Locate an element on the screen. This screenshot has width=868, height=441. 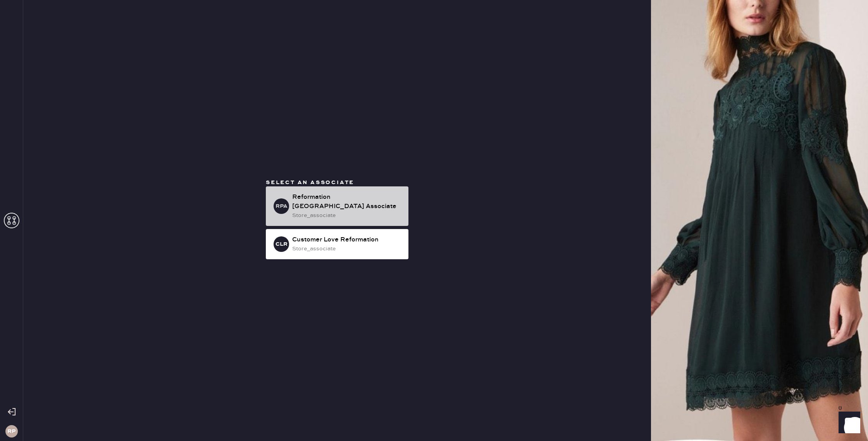
h3: RPA is located at coordinates (281, 207).